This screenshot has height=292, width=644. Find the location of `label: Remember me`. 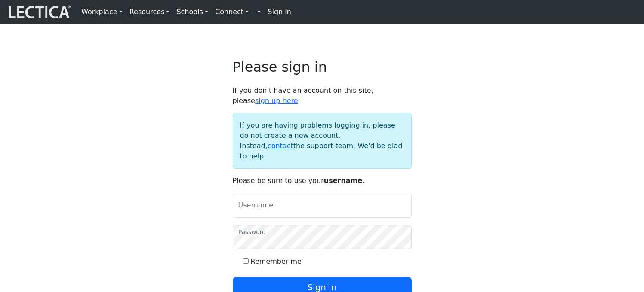

label: Remember me is located at coordinates (276, 262).